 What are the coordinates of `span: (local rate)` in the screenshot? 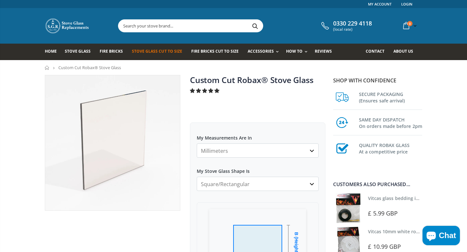 It's located at (353, 29).